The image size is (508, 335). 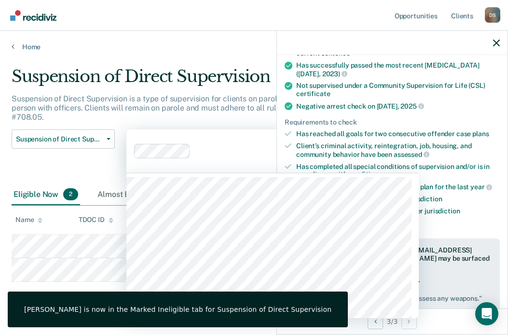 What do you see at coordinates (33, 15) in the screenshot?
I see `img: Recidiviz` at bounding box center [33, 15].